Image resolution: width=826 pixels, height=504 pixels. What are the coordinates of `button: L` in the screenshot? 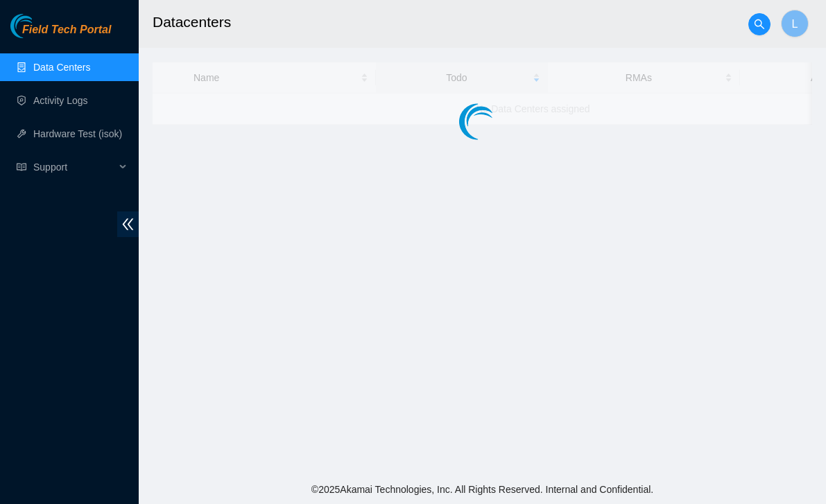 It's located at (795, 24).